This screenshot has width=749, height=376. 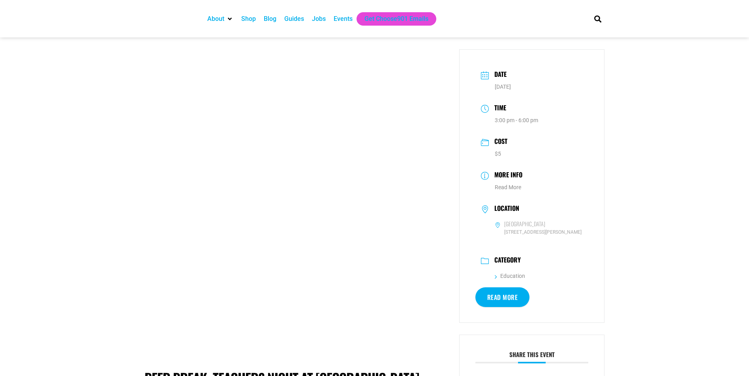 What do you see at coordinates (248, 19) in the screenshot?
I see `a: Shop` at bounding box center [248, 19].